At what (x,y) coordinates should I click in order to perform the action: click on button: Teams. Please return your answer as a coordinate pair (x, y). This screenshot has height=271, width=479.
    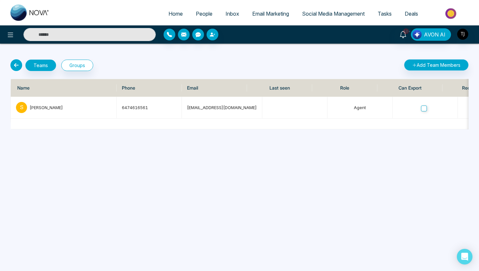
    Looking at the image, I should click on (41, 65).